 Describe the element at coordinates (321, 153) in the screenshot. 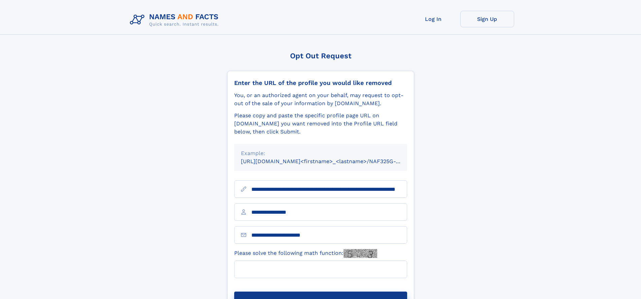

I see `div: Example:` at that location.